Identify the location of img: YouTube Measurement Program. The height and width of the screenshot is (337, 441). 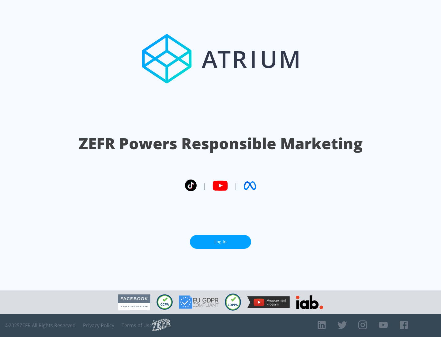
(268, 302).